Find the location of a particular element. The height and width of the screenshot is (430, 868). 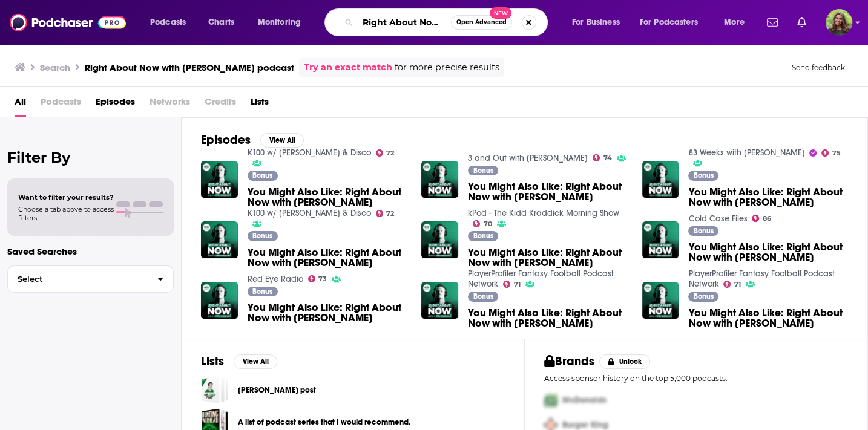

a: kPod - The Kidd Kraddick Morning Show is located at coordinates (544, 213).